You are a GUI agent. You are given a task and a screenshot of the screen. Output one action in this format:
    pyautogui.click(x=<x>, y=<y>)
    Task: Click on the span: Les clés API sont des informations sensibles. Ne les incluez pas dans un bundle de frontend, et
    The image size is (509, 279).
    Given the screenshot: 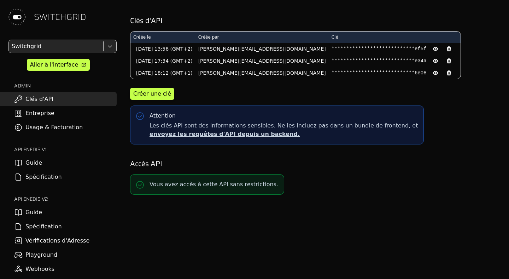 What is the action you would take?
    pyautogui.click(x=284, y=130)
    